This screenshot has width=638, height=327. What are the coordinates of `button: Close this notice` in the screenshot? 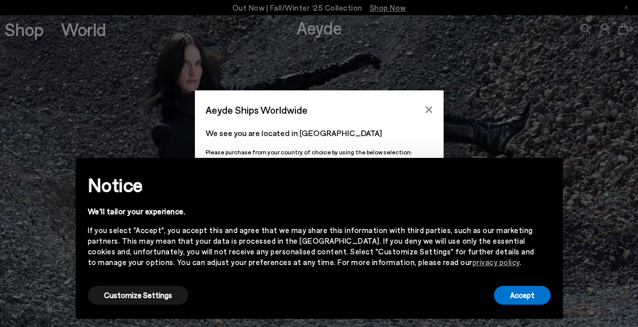 It's located at (547, 173).